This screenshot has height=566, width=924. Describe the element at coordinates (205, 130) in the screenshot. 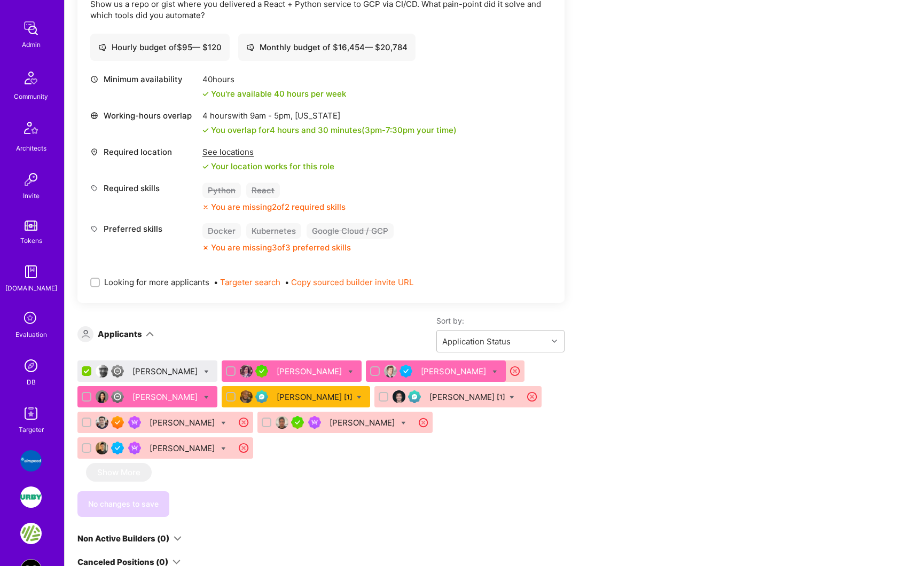

I see `i: icon Check` at that location.